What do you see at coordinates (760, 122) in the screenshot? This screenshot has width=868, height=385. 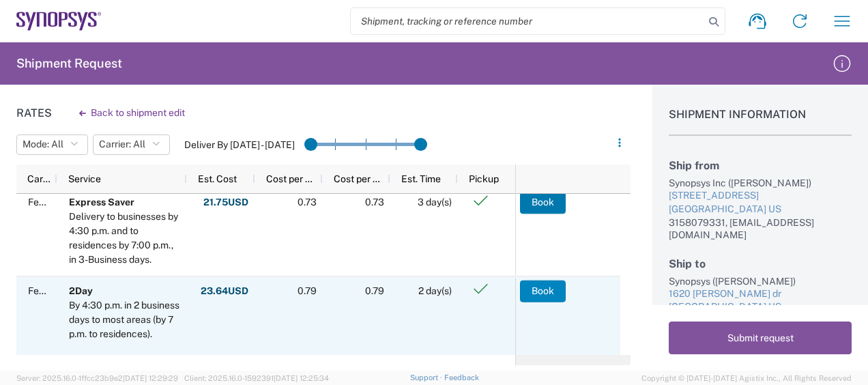 I see `h1: Shipment Information` at bounding box center [760, 122].